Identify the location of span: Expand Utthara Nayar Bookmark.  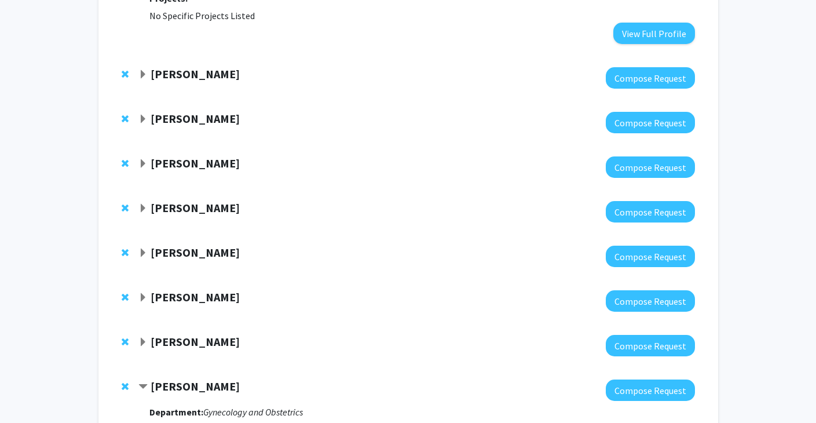
(143, 164).